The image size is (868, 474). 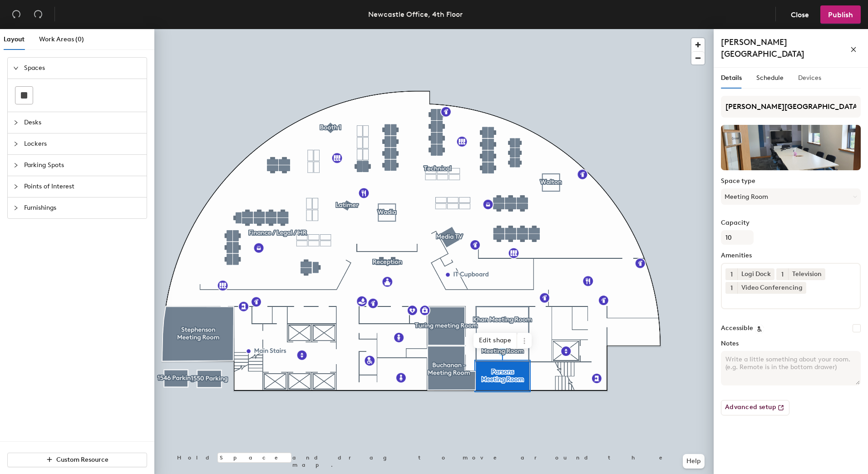 What do you see at coordinates (77, 460) in the screenshot?
I see `button: Custom Resource` at bounding box center [77, 460].